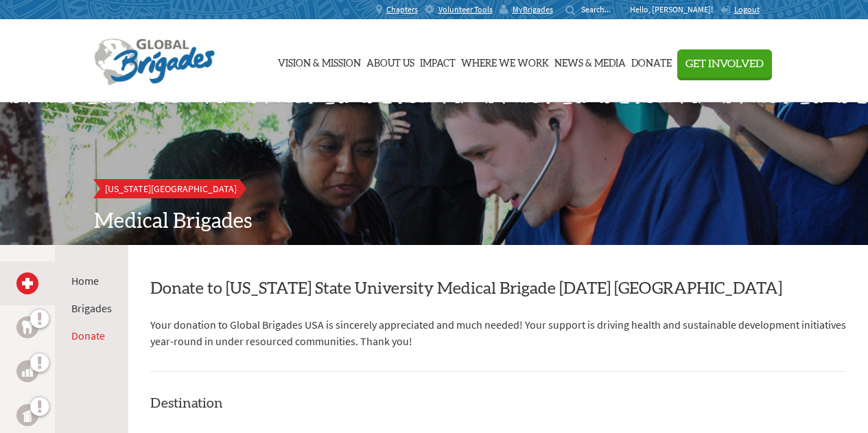  What do you see at coordinates (725, 63) in the screenshot?
I see `button: Get Involved` at bounding box center [725, 63].